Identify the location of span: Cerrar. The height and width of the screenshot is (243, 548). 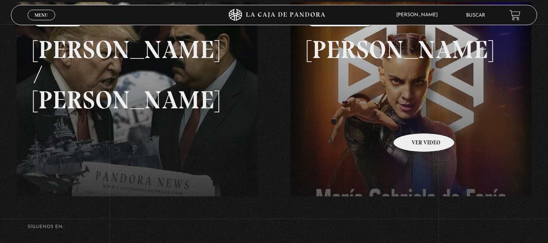
(41, 22).